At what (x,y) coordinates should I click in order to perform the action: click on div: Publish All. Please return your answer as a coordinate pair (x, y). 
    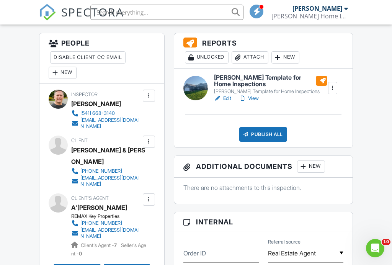
    Looking at the image, I should click on (263, 135).